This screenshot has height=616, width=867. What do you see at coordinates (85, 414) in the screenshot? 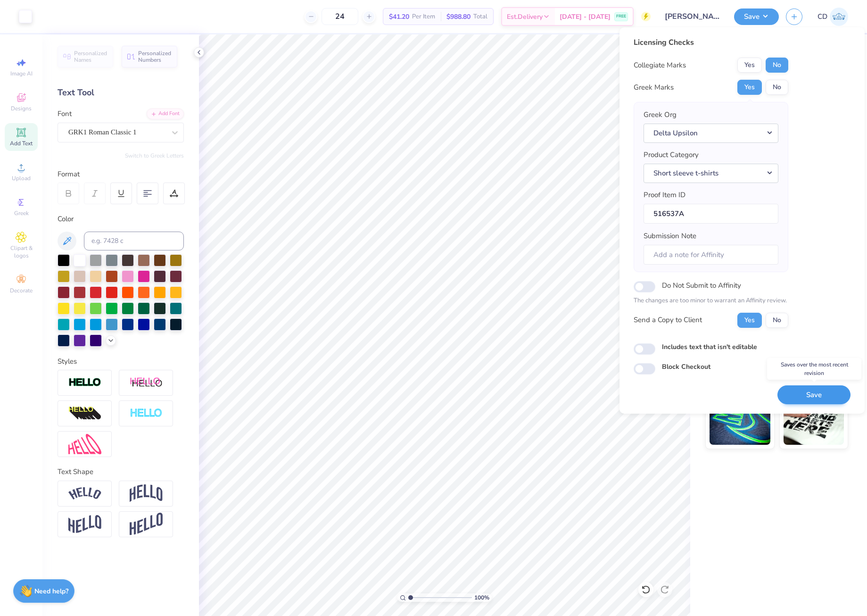
I see `img: 3d Illusion` at bounding box center [85, 414].